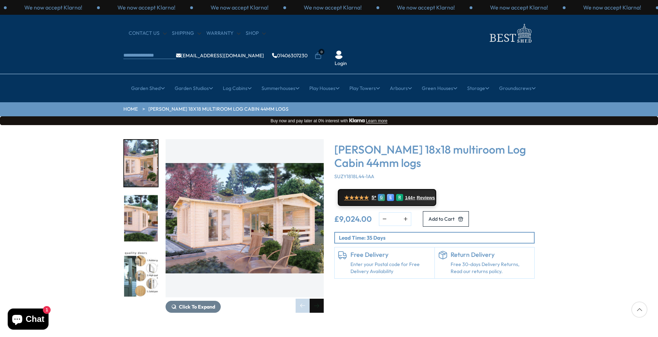 This screenshot has height=337, width=658. What do you see at coordinates (245, 218) in the screenshot?
I see `img: Shire Suzy 18x18 multiroom Log Cabin 44mm logs - Best Shed` at bounding box center [245, 218].